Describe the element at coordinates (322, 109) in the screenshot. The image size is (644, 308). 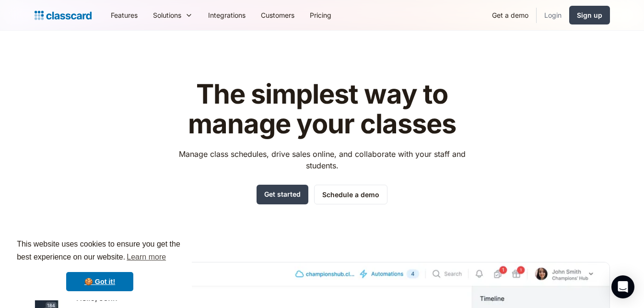
I see `h1: The simplest way to manage your classes` at that location.